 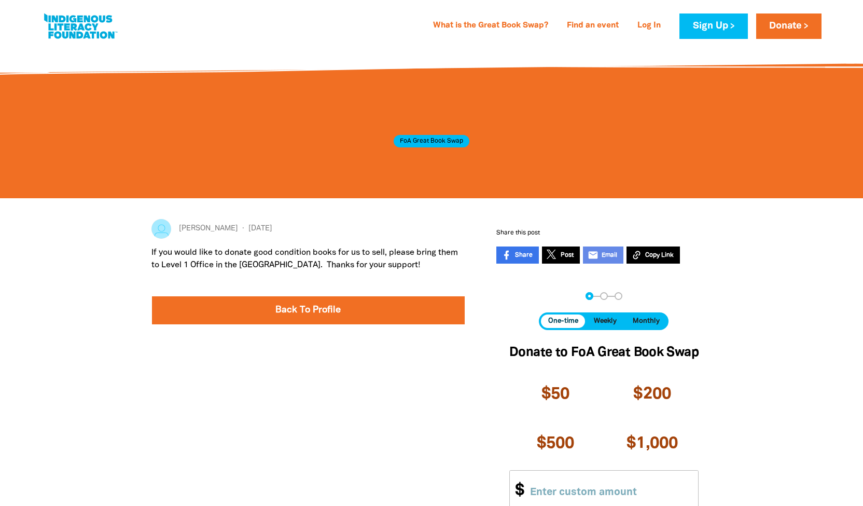 What do you see at coordinates (589, 296) in the screenshot?
I see `button: Navigate to step 1 of 3 to enter your donation amount` at bounding box center [589, 296].